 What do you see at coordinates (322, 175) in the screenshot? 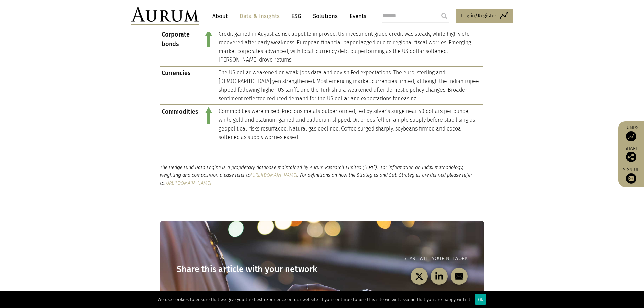
I see `p: The Hedge Fund Data Engine is a proprietary database maintained by Aurum Research Limited (“ARL”)...` at bounding box center [322, 175].